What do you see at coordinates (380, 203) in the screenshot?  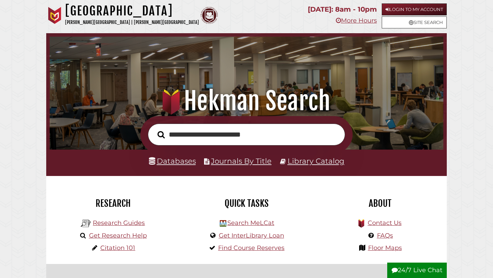 I see `h2: About` at bounding box center [380, 203].